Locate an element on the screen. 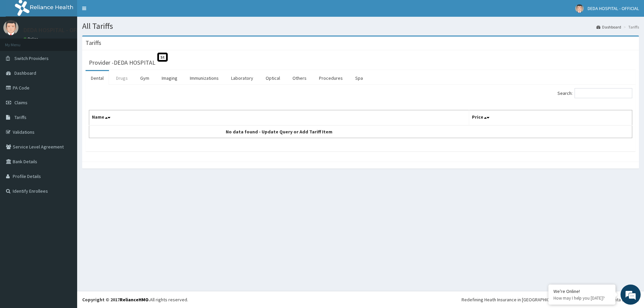 Image resolution: width=644 pixels, height=308 pixels. th: Price is located at coordinates (551, 118).